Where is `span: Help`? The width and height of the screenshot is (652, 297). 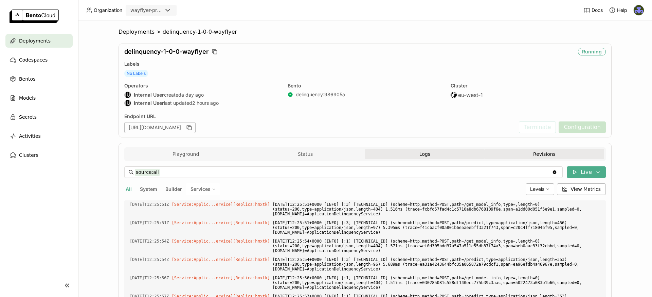 span: Help is located at coordinates (622, 10).